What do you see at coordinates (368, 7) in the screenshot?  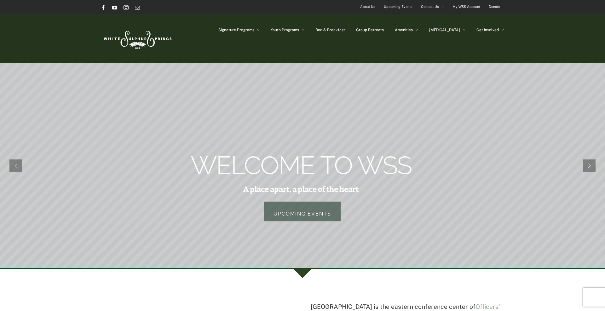 I see `span: About Us` at bounding box center [368, 7].